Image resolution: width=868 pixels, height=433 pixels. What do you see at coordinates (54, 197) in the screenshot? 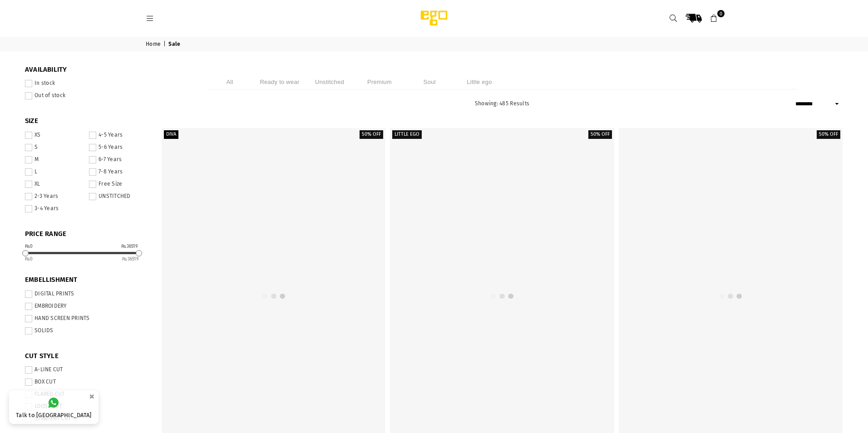
I see `label: 2-3 Years` at bounding box center [54, 197].